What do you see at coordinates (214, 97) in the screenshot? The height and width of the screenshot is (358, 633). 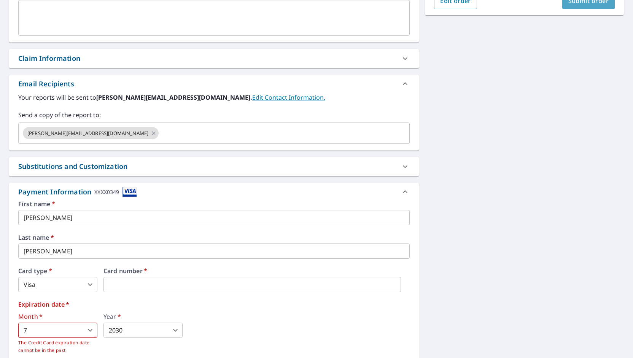 I see `label: Your reports will be sent to` at bounding box center [214, 97].